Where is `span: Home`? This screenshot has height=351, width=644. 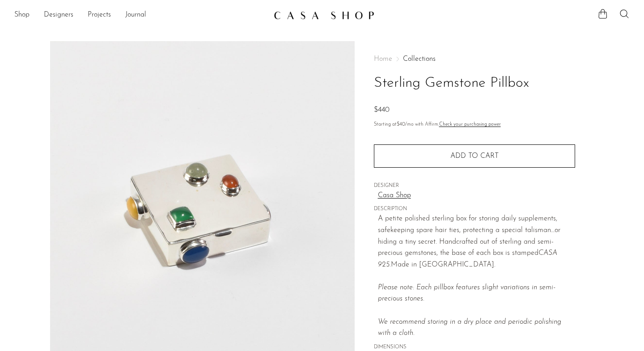 span: Home is located at coordinates (383, 59).